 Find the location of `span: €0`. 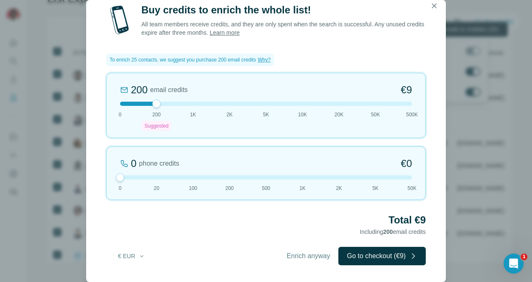

span: €0 is located at coordinates (406, 163).